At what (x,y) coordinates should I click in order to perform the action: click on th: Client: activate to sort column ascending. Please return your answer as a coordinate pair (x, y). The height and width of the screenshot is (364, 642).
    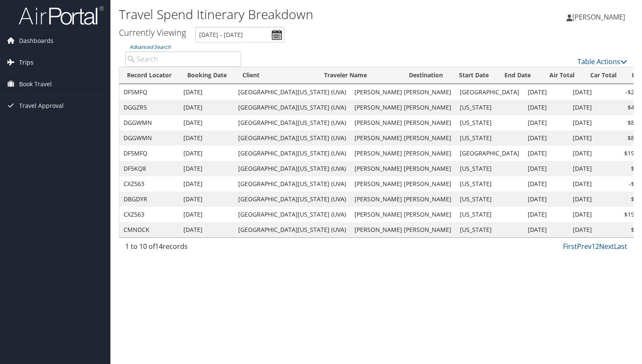
    Looking at the image, I should click on (276, 75).